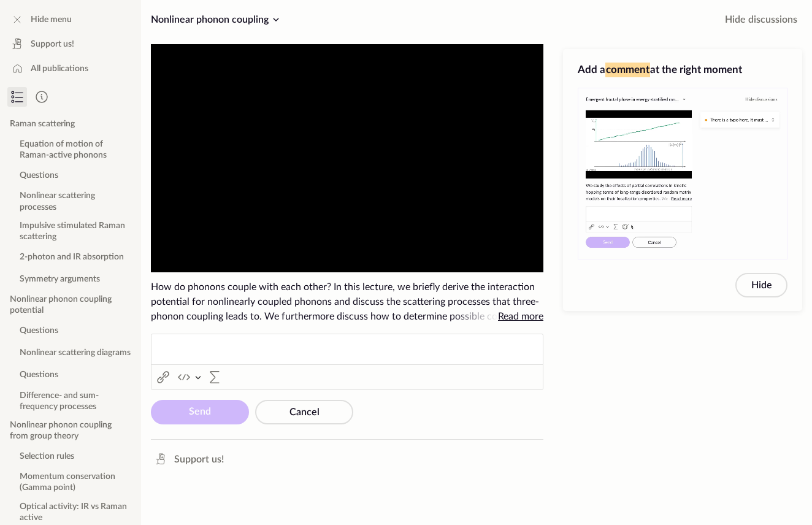 This screenshot has width=812, height=525. Describe the element at coordinates (761, 20) in the screenshot. I see `span: Hide discussions` at that location.